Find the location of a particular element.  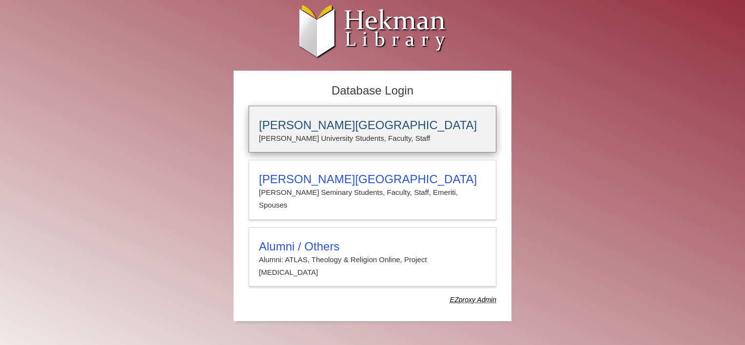

h2: Database Login is located at coordinates (373, 91).